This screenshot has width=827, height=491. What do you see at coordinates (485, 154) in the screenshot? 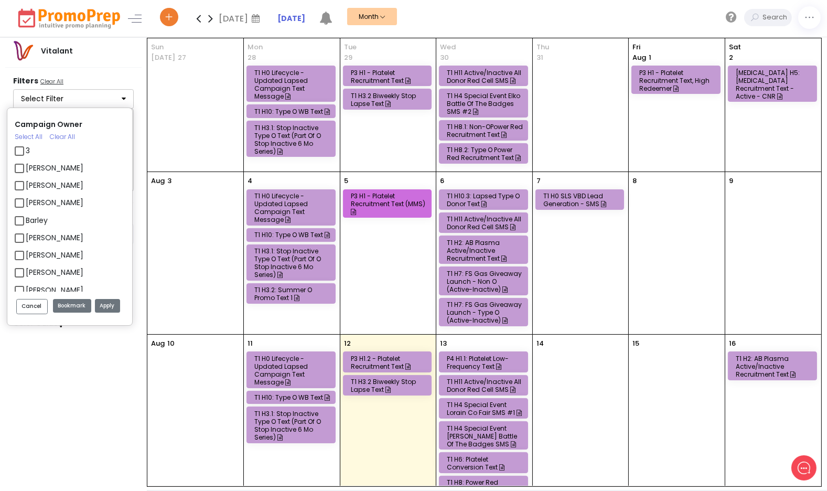
I see `div: T1 H8.2: Type O Power Red Recruitment Text` at bounding box center [485, 154].